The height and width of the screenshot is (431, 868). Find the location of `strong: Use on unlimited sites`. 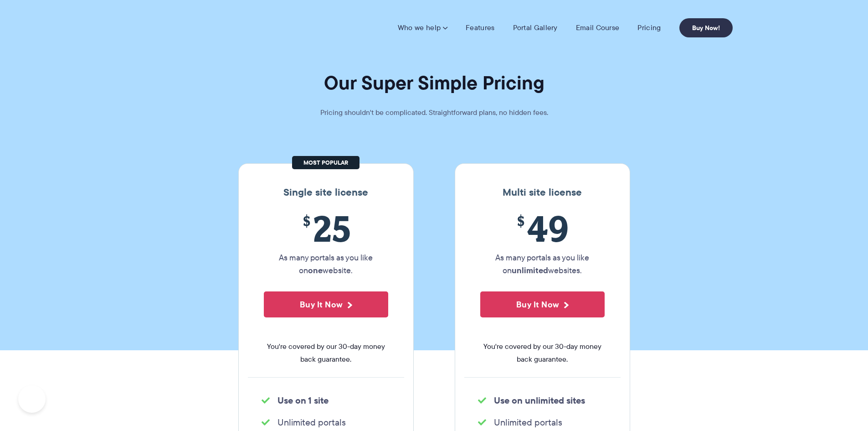

strong: Use on unlimited sites is located at coordinates (539, 400).